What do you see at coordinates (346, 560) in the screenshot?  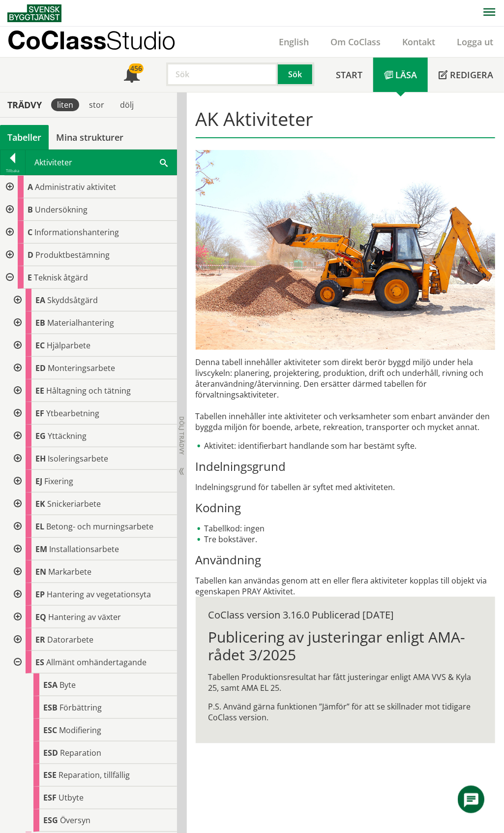 I see `h3: Användning` at bounding box center [346, 560].